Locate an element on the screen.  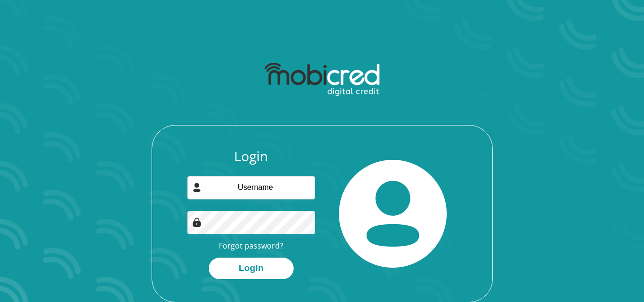
button: Login is located at coordinates (251, 268).